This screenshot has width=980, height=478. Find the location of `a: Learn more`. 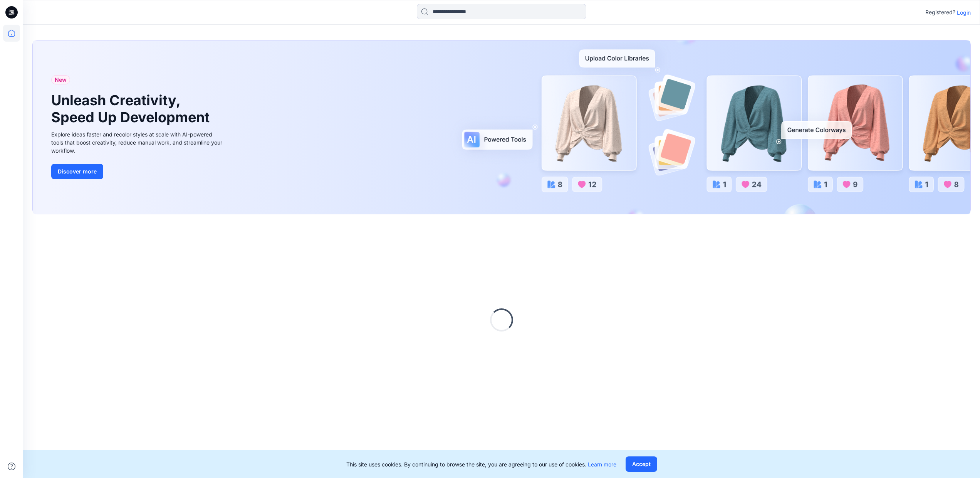

a: Learn more is located at coordinates (603, 464).